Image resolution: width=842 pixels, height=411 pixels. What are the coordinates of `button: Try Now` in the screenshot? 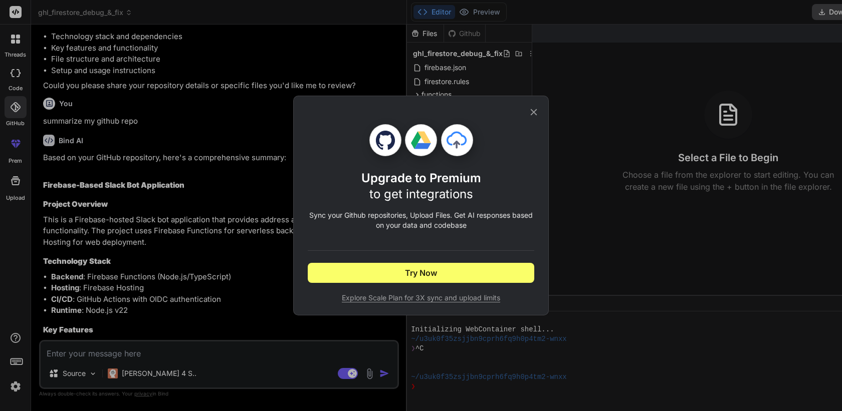 It's located at (421, 273).